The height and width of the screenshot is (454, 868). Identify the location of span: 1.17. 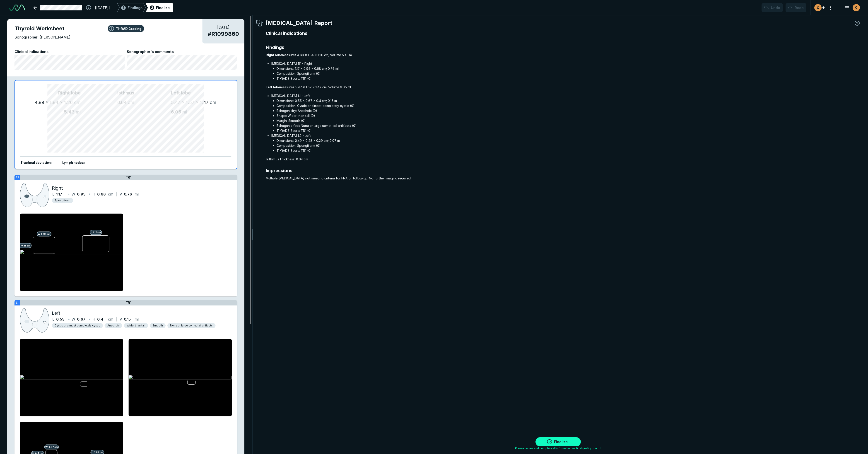
(59, 194).